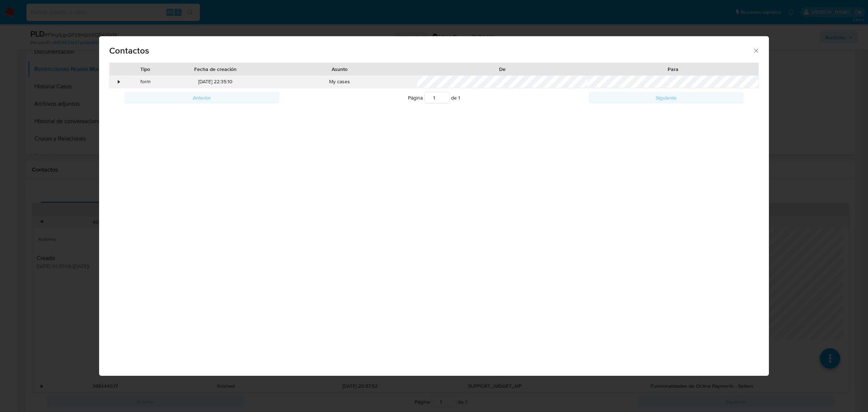 This screenshot has width=868, height=412. What do you see at coordinates (201, 97) in the screenshot?
I see `button: Anterior` at bounding box center [201, 97].